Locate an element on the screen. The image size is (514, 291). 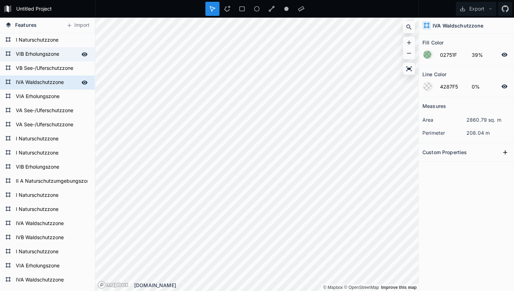
h2: Custom Properties is located at coordinates (445, 152).